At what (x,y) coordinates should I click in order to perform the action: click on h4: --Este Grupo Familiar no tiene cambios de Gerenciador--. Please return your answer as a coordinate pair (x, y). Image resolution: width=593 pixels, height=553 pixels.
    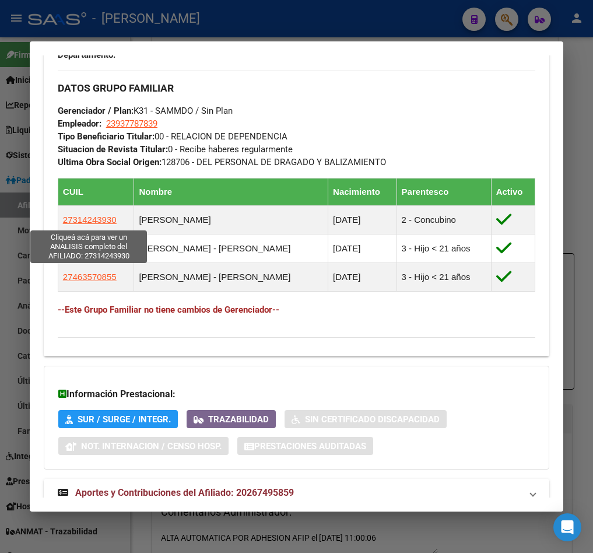
    Looking at the image, I should click on (296, 310).